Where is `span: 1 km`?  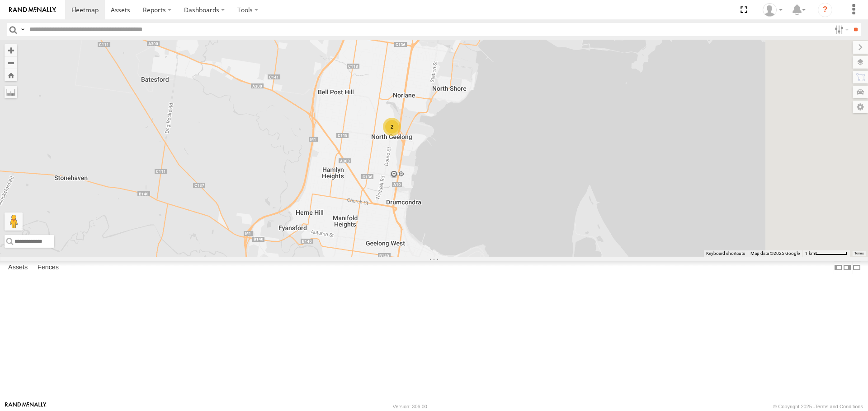
span: 1 km is located at coordinates (810, 254).